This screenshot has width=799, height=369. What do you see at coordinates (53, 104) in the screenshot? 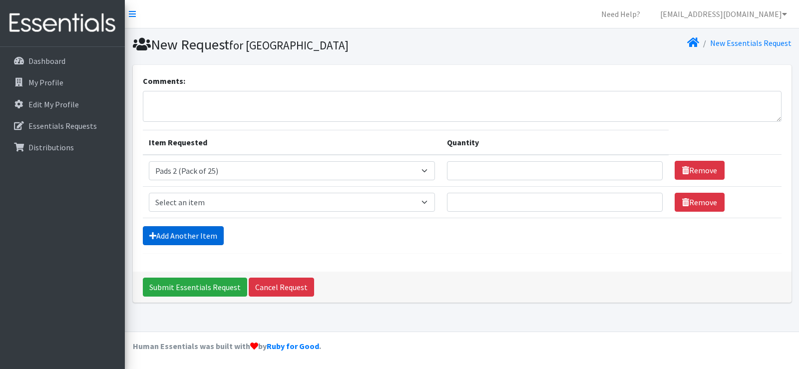
I see `p: Edit My Profile` at bounding box center [53, 104].